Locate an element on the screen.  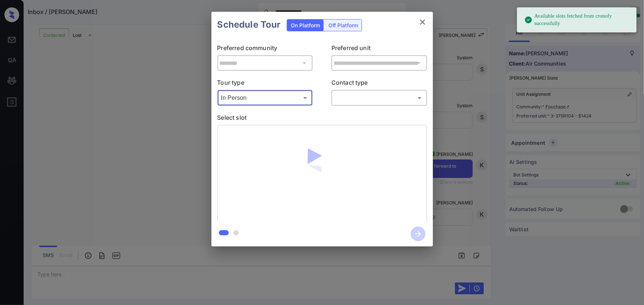
div: In Person is located at coordinates (265, 98).